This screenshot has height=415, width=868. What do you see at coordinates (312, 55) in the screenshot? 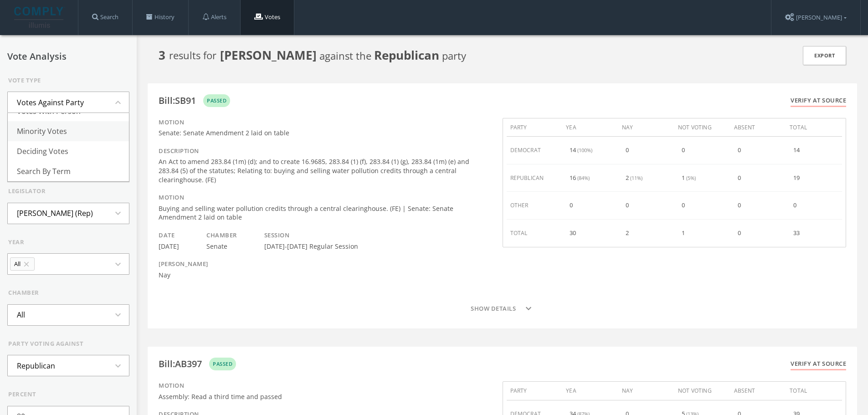
I see `div: result s for` at bounding box center [312, 55].